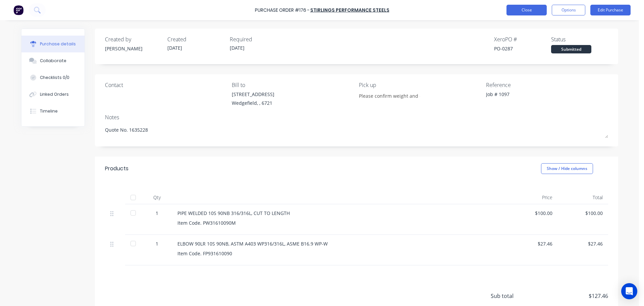 The height and width of the screenshot is (306, 644). What do you see at coordinates (157, 198) in the screenshot?
I see `div: Qty` at bounding box center [157, 198].